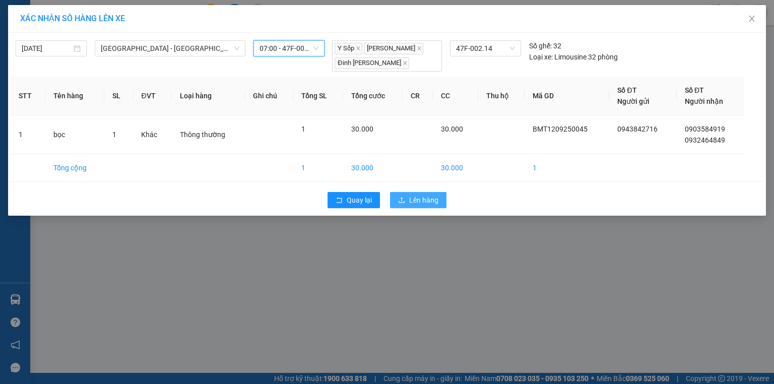  I want to click on th: ĐVT, so click(152, 96).